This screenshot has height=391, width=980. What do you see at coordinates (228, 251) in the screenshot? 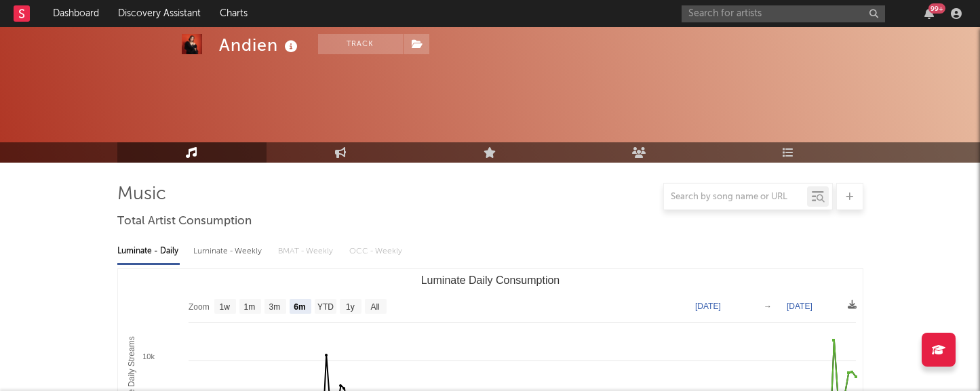
I see `div: Luminate - Weekly` at bounding box center [228, 251].